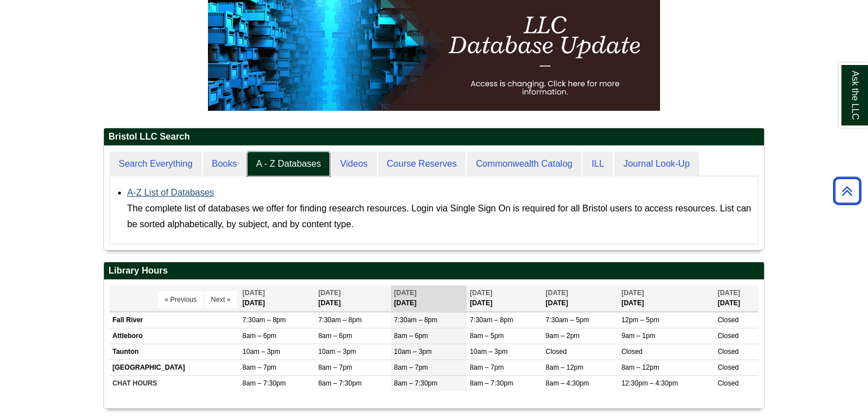 The height and width of the screenshot is (420, 868). Describe the element at coordinates (221, 300) in the screenshot. I see `button: Next »` at that location.